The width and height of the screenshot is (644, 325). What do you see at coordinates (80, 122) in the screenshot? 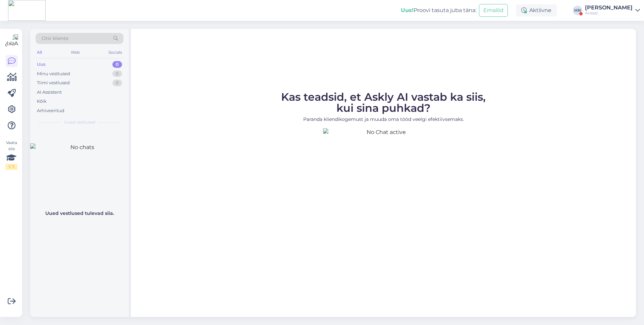
I see `span: Uued vestlused` at bounding box center [80, 122].